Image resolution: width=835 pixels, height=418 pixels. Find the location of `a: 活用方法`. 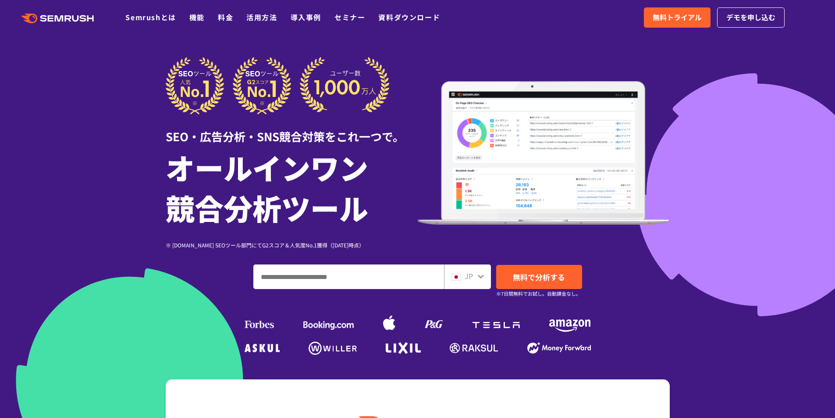

a: 活用方法 is located at coordinates (262, 17).